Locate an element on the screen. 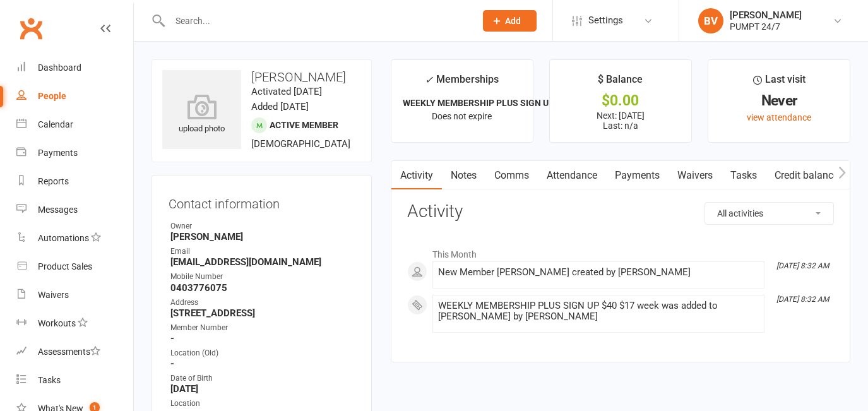 This screenshot has width=868, height=411. div: Reports is located at coordinates (53, 181).